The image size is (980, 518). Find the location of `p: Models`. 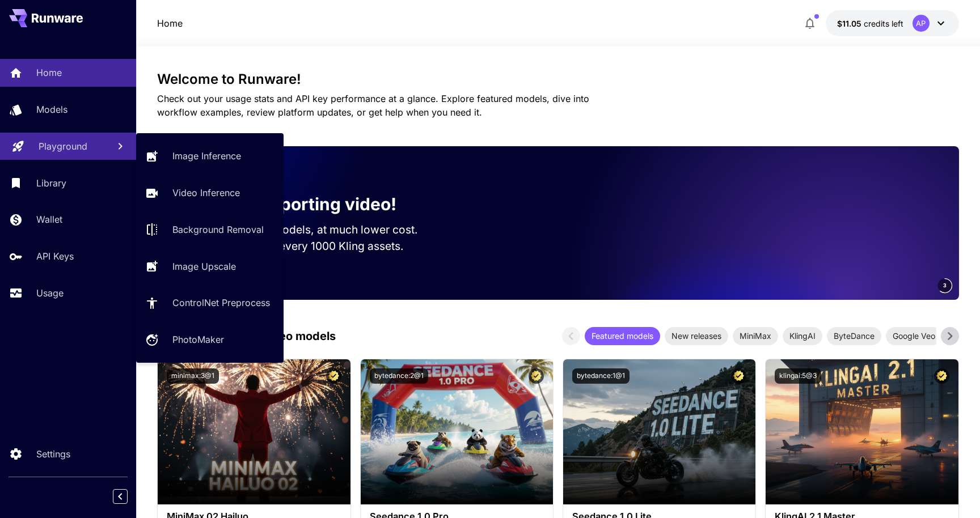

p: Models is located at coordinates (51, 110).